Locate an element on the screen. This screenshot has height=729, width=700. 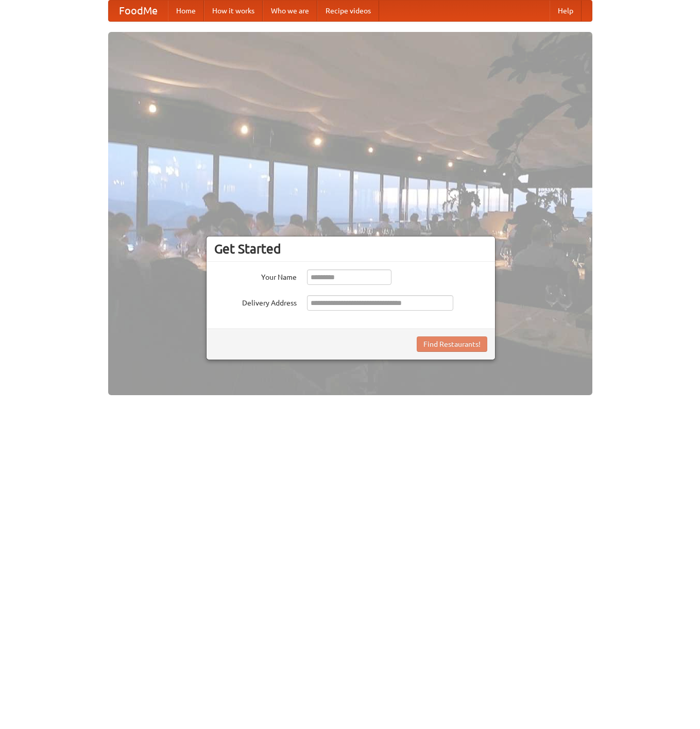
a: Home is located at coordinates (186, 11).